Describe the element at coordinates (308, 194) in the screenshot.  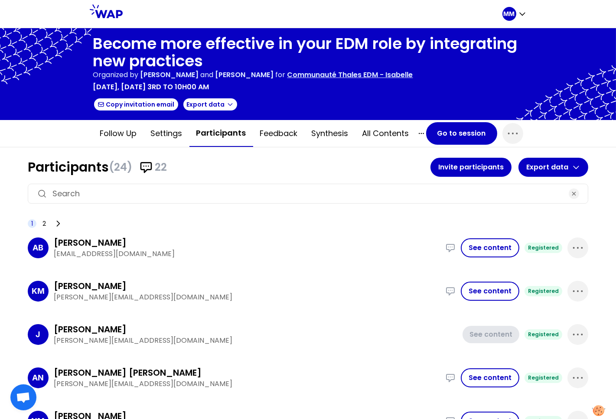
I see `input: Search` at that location.